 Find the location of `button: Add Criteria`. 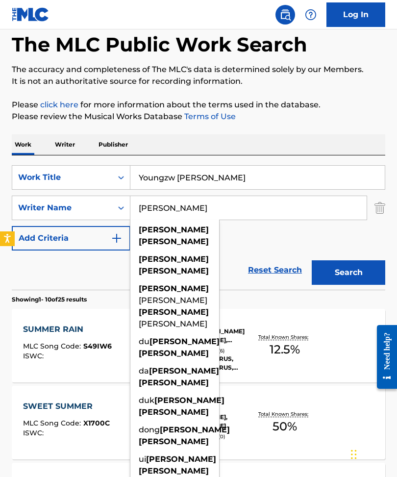

button: Add Criteria is located at coordinates (71, 238).